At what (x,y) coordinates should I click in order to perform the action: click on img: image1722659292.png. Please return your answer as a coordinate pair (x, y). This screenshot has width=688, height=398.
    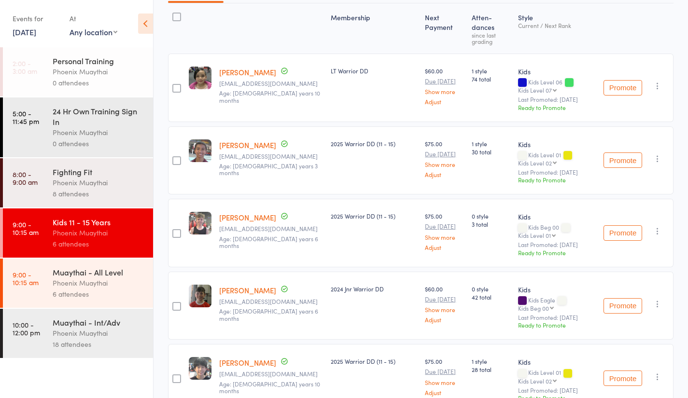
    Looking at the image, I should click on (200, 78).